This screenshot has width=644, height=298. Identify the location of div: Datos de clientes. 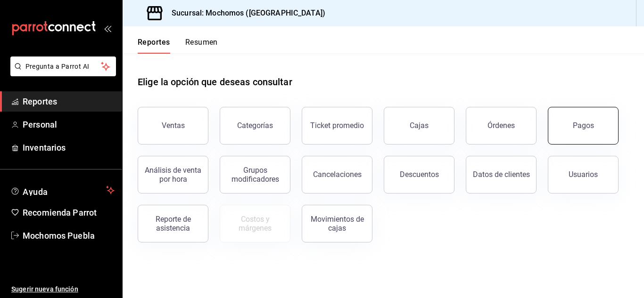
(501, 174).